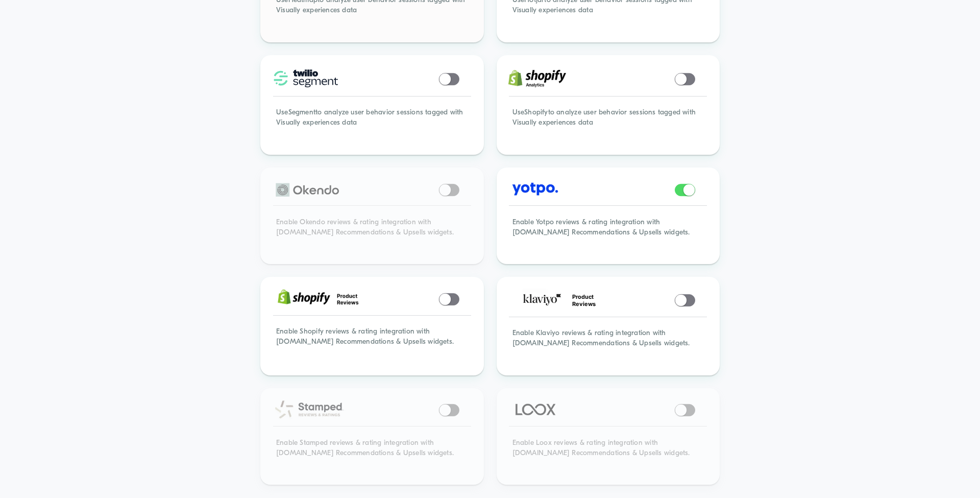 The width and height of the screenshot is (980, 498). What do you see at coordinates (306, 78) in the screenshot?
I see `img: segment` at bounding box center [306, 78].